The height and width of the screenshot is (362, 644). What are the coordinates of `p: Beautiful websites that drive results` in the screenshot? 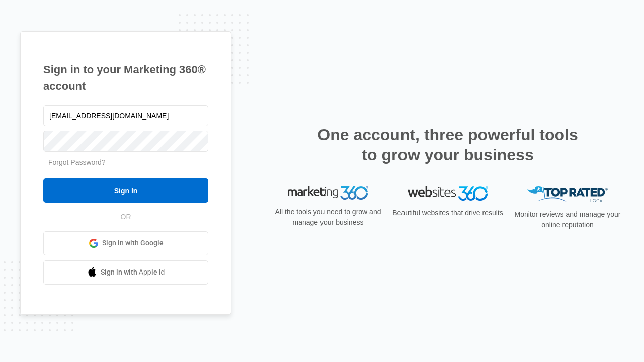 It's located at (448, 213).